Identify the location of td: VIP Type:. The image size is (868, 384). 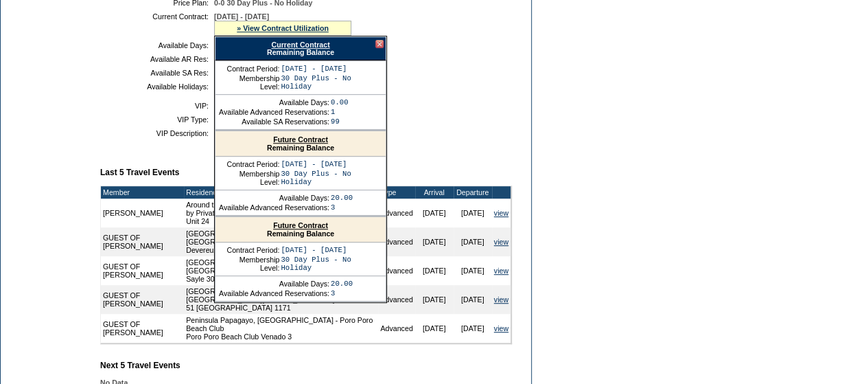
(157, 120).